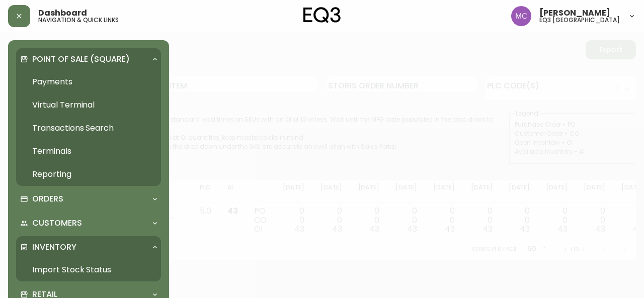  Describe the element at coordinates (88, 247) in the screenshot. I see `div: Inventory` at that location.